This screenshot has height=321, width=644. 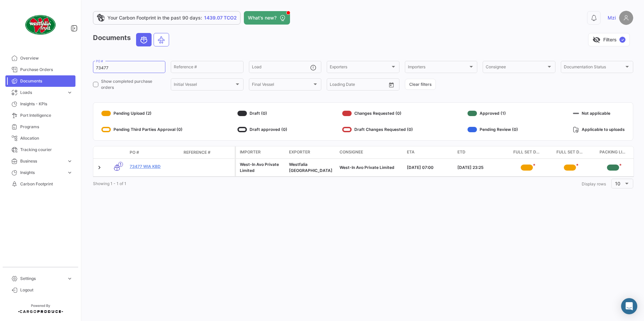 What do you see at coordinates (378, 130) in the screenshot?
I see `div: Draft Changes Requested (0)` at bounding box center [378, 130].